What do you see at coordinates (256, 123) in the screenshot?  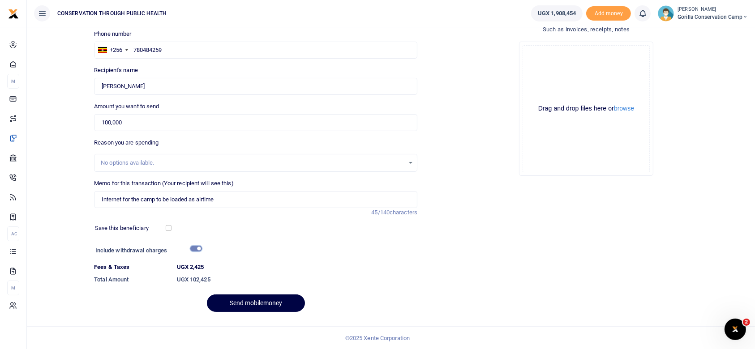 I see `input: UGX` at bounding box center [256, 123].